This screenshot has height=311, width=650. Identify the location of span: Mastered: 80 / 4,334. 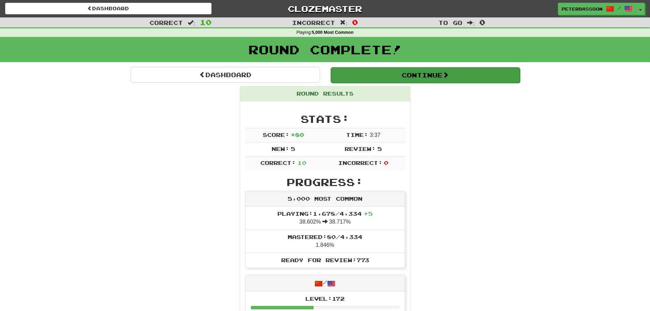
(325, 236).